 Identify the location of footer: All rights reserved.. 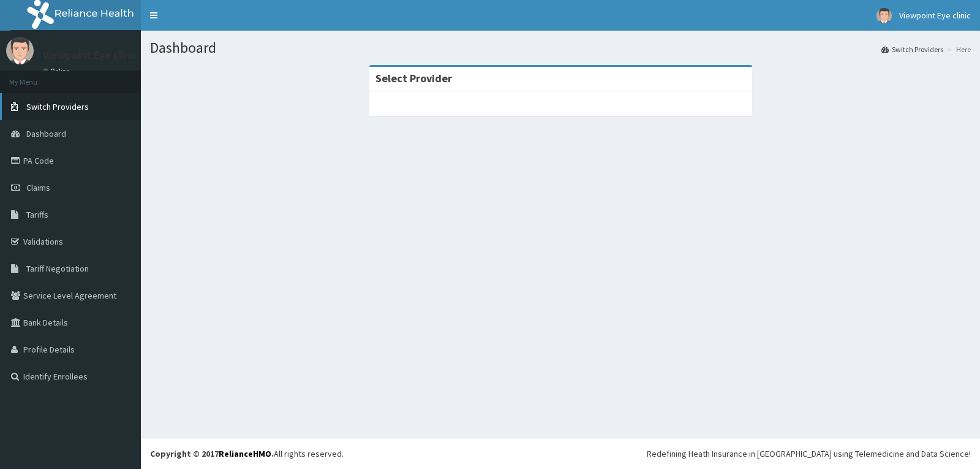
(560, 453).